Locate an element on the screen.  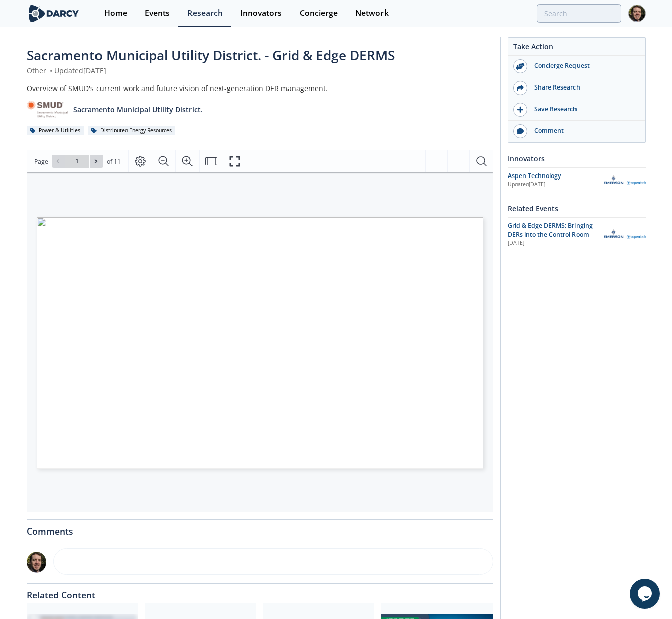
div: Events is located at coordinates (158, 13).